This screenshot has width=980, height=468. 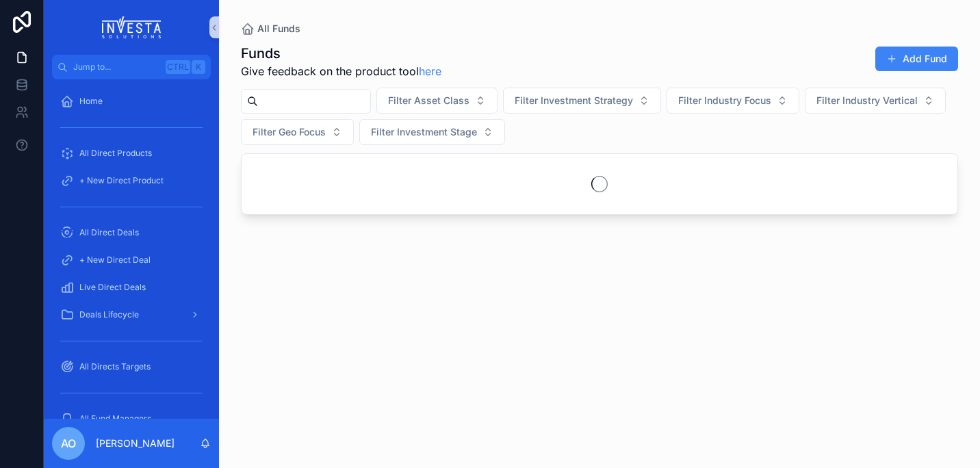 I want to click on a: + New Direct Deal, so click(x=131, y=260).